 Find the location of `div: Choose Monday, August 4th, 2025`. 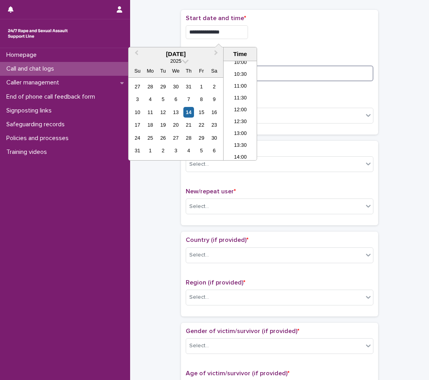

div: Choose Monday, August 4th, 2025 is located at coordinates (150, 99).